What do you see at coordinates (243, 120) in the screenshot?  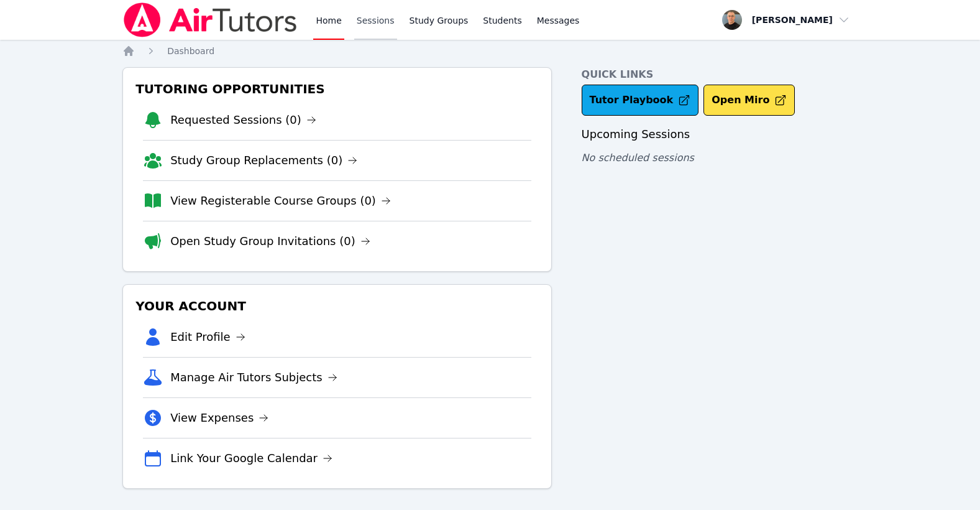 I see `a: Requested Sessions (0)` at bounding box center [243, 120].